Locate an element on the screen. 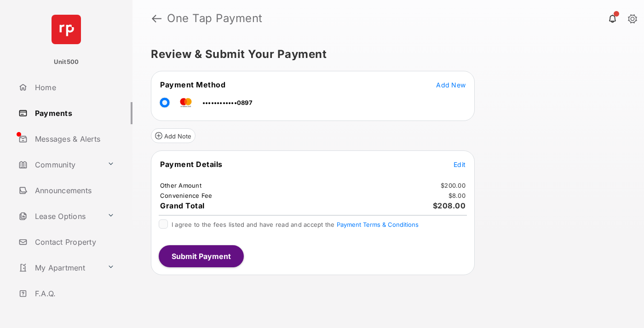 Image resolution: width=644 pixels, height=328 pixels. button: Add New is located at coordinates (451, 85).